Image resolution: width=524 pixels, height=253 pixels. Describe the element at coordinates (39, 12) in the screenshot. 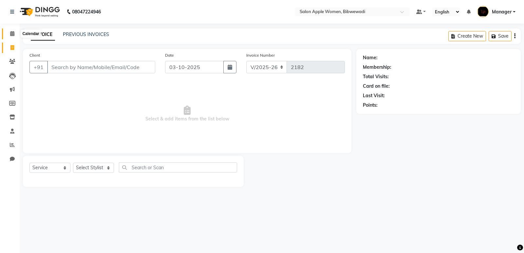

I see `img: logo` at that location.